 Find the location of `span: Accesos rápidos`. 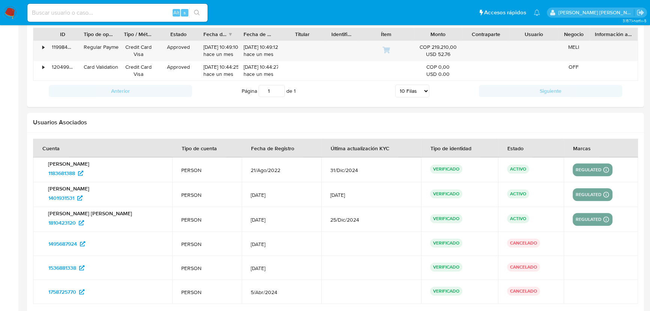

span: Accesos rápidos is located at coordinates (505, 12).